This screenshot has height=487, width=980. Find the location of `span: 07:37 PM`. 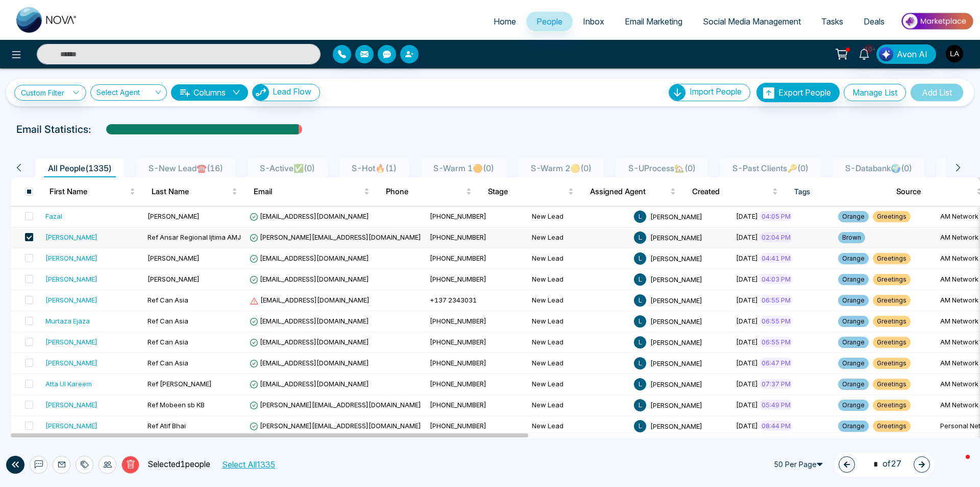

span: 07:37 PM is located at coordinates (776, 383).